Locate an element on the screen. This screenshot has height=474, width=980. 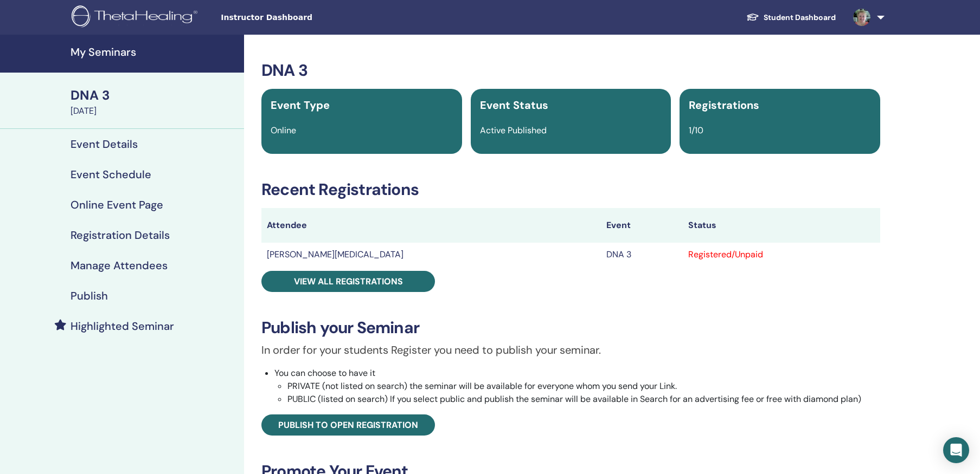
div: Open Intercom Messenger is located at coordinates (956, 451).